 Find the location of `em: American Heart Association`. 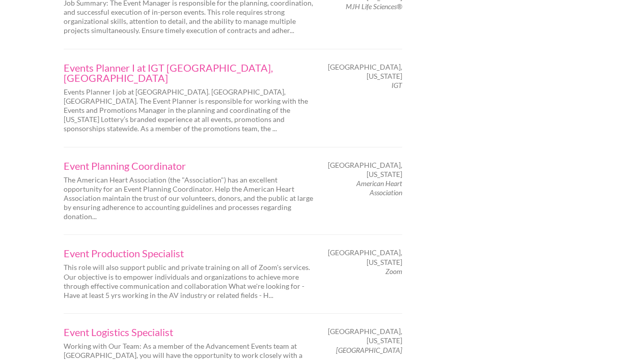

em: American Heart Association is located at coordinates (379, 188).